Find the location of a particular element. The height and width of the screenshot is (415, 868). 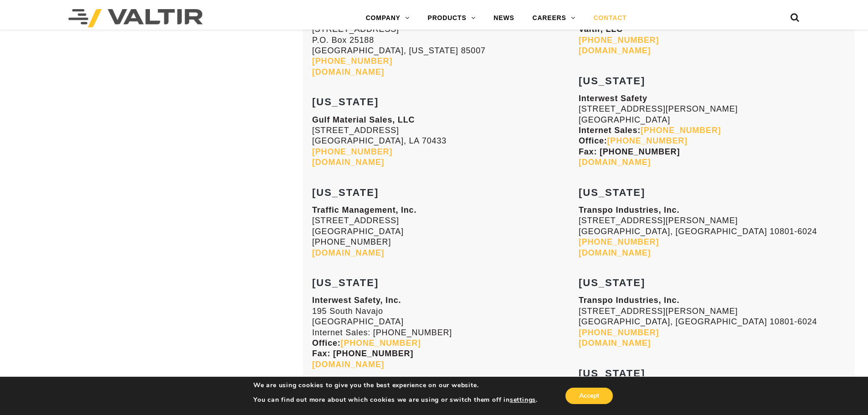

a: PRODUCTS is located at coordinates (452, 18).